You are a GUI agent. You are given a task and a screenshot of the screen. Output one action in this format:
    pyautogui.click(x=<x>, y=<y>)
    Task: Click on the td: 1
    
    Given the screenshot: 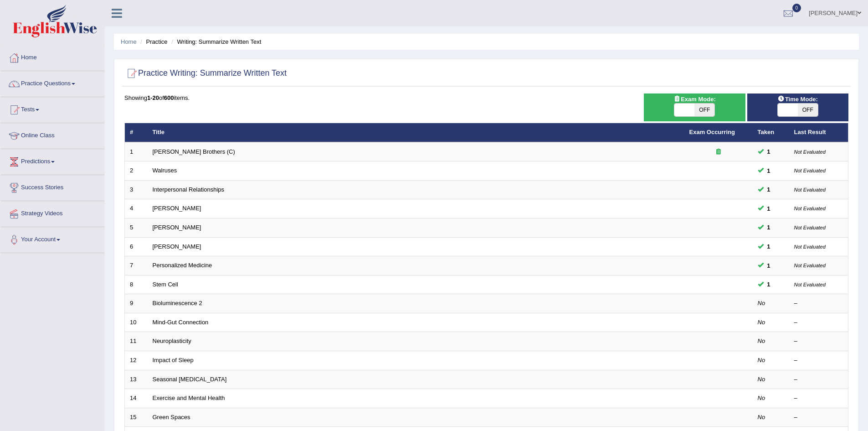 What is the action you would take?
    pyautogui.click(x=136, y=151)
    